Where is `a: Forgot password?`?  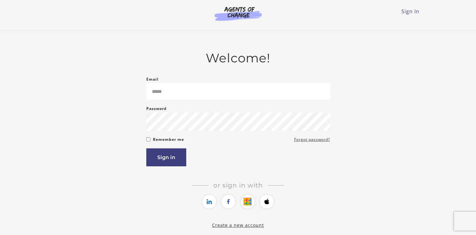
a: Forgot password? is located at coordinates (312, 139).